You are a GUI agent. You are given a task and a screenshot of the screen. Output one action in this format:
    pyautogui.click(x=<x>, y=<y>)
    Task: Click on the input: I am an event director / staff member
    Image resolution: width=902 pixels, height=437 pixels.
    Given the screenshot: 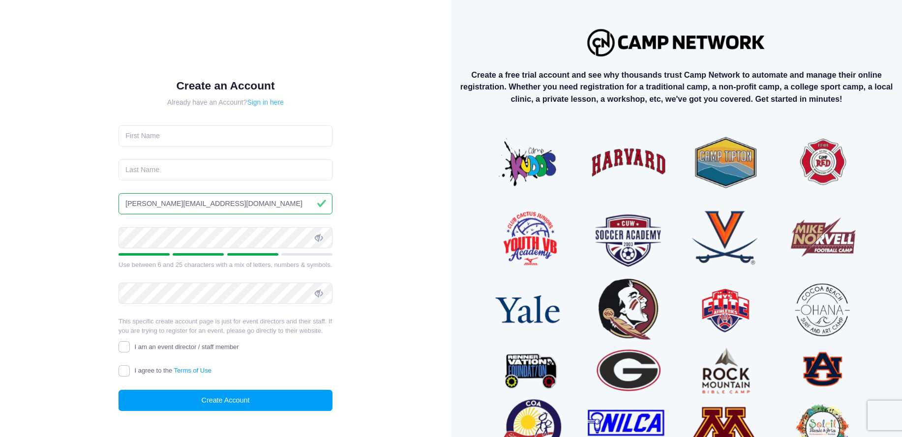 What is the action you would take?
    pyautogui.click(x=124, y=347)
    